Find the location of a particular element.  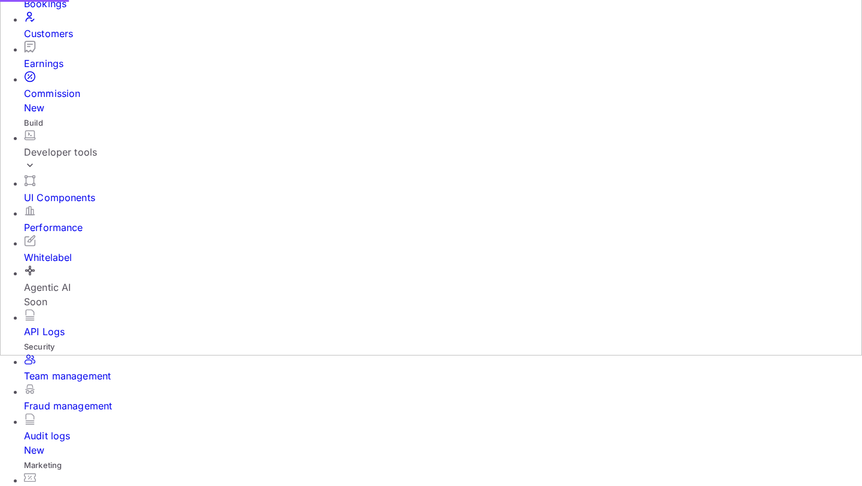

a: Fraud management is located at coordinates (443, 398).